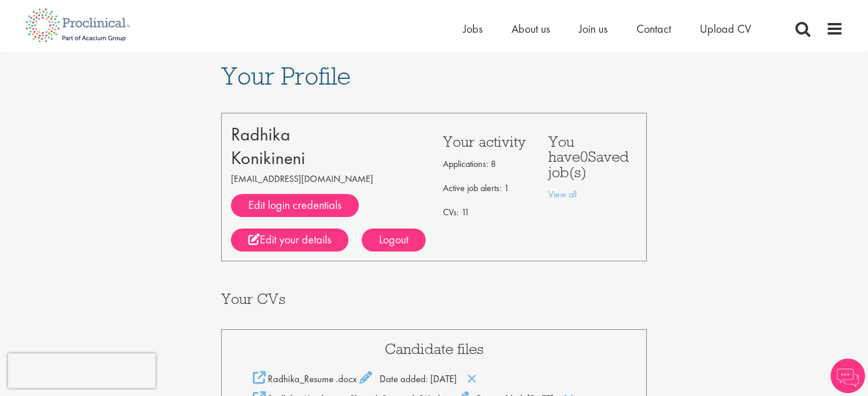  What do you see at coordinates (584, 156) in the screenshot?
I see `span: 0` at bounding box center [584, 156].